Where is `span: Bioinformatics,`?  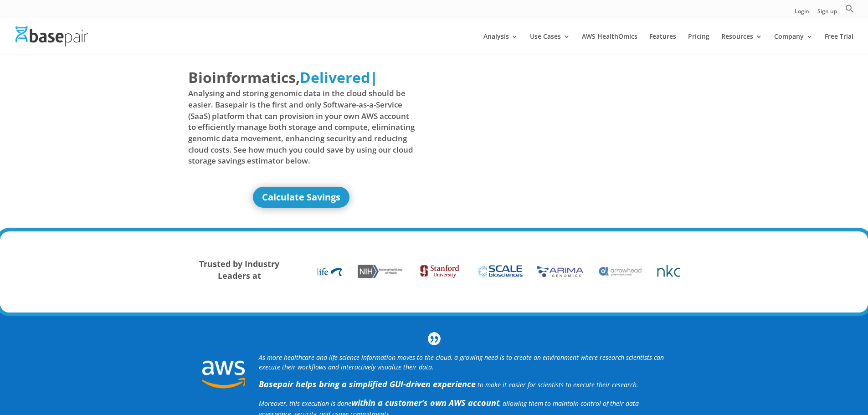 span: Bioinformatics, is located at coordinates (244, 77).